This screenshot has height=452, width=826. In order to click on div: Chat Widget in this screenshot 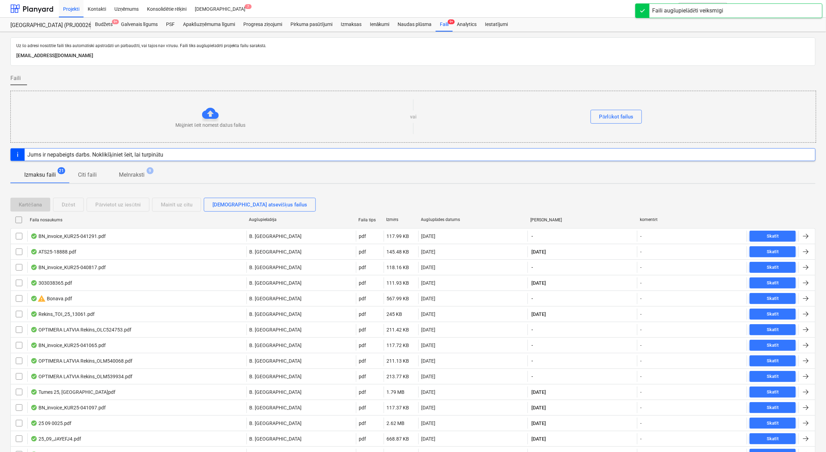, I will do `click(809, 436)`.